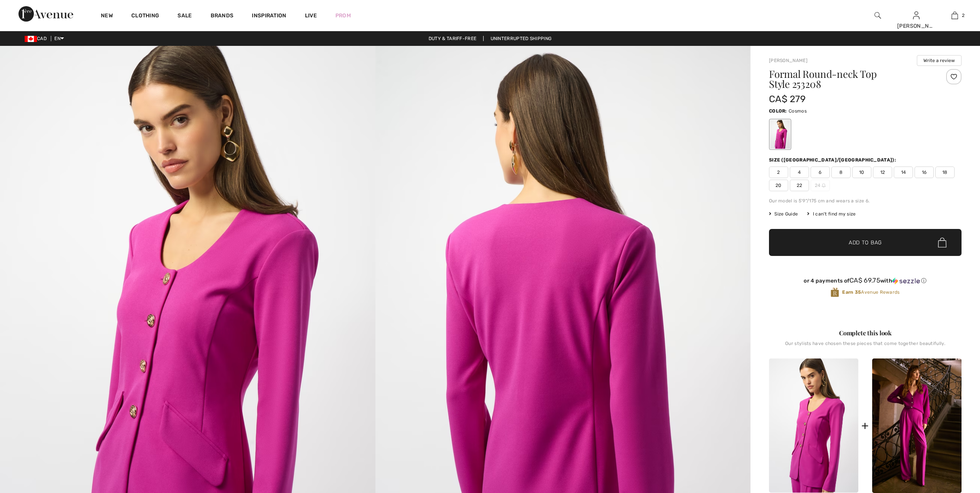  What do you see at coordinates (778, 111) in the screenshot?
I see `span: Color:` at bounding box center [778, 111].